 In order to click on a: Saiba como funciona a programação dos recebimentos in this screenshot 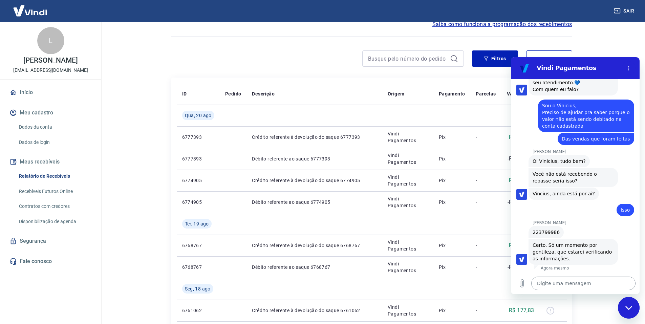, I will do `click(502, 24)`.